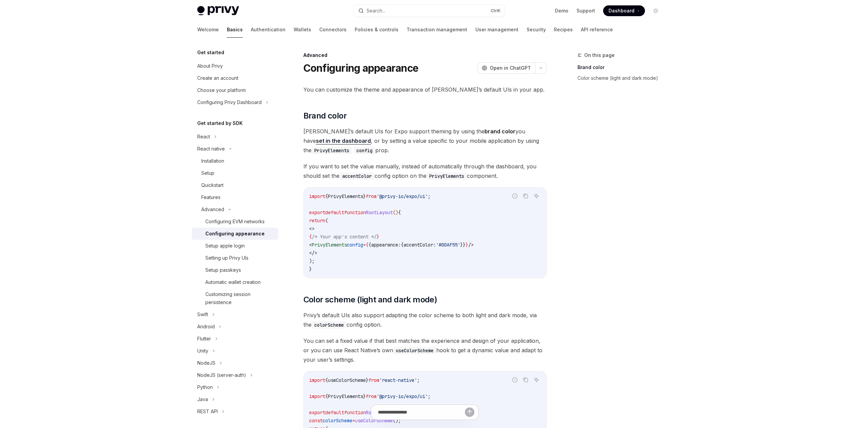  What do you see at coordinates (235, 30) in the screenshot?
I see `a: Basics` at bounding box center [235, 30].